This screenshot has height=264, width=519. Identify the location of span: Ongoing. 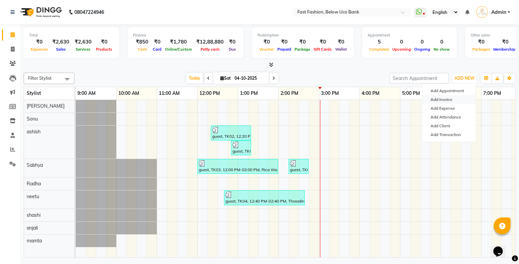
(422, 49).